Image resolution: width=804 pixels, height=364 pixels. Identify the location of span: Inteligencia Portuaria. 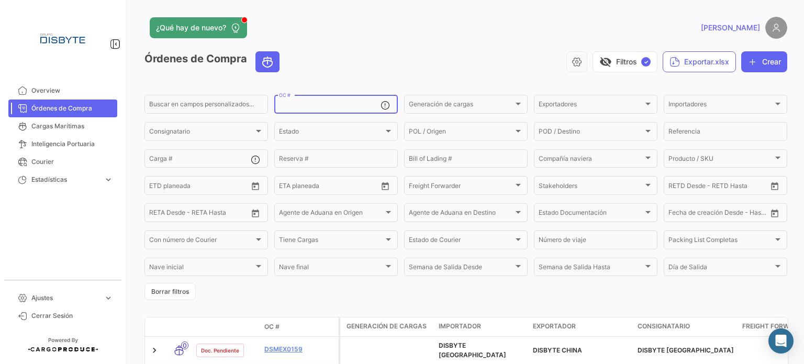
(72, 144).